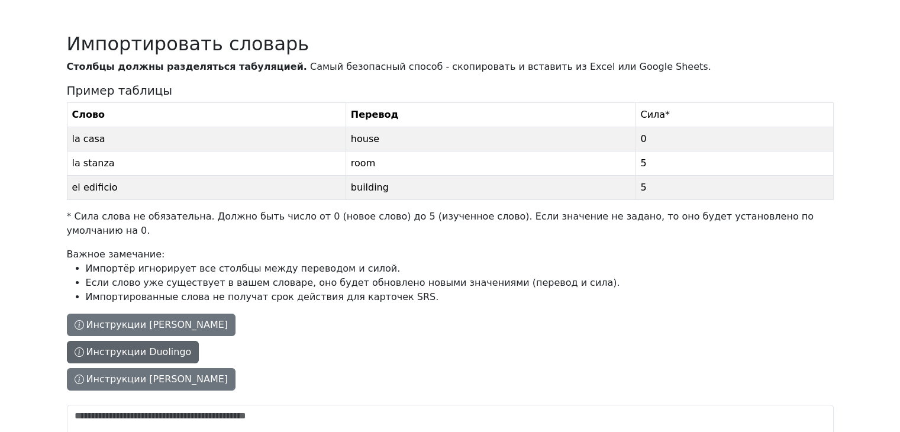  Describe the element at coordinates (491, 139) in the screenshot. I see `td: house` at that location.